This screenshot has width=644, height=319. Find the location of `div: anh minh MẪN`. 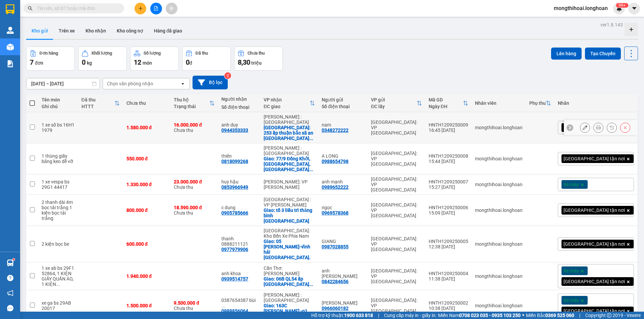

div: anh minh MẪN is located at coordinates (343, 274).